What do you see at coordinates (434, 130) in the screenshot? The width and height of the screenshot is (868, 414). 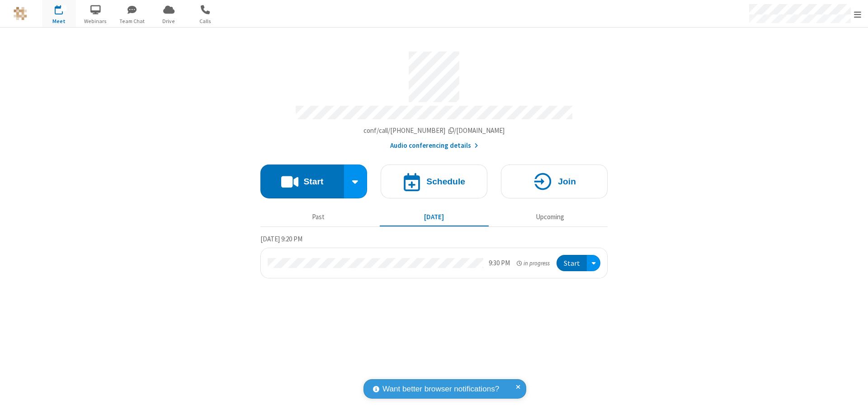 I see `span: Copy my meeting room link` at bounding box center [434, 130].